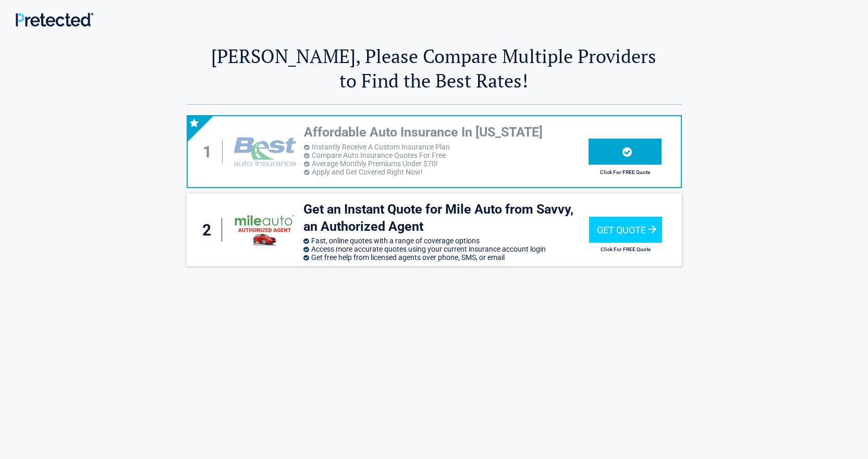  Describe the element at coordinates (209, 230) in the screenshot. I see `div: 2` at that location.